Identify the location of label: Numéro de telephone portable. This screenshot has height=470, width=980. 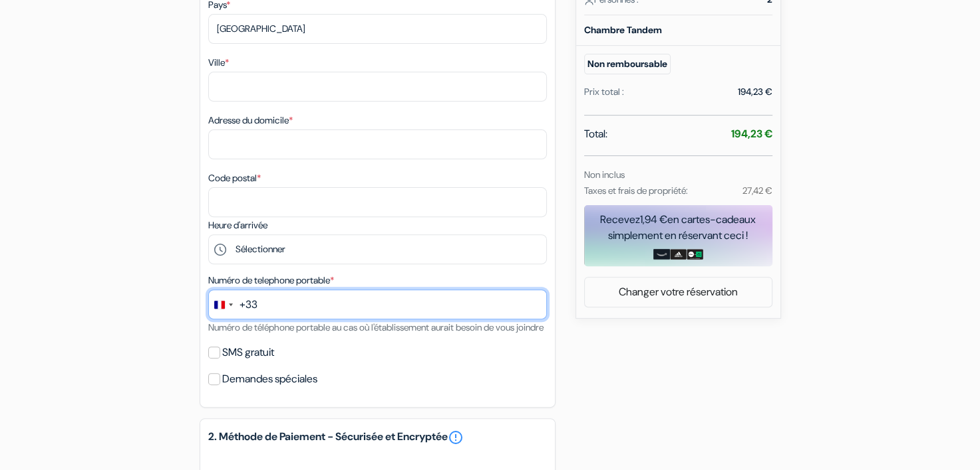
(270, 280).